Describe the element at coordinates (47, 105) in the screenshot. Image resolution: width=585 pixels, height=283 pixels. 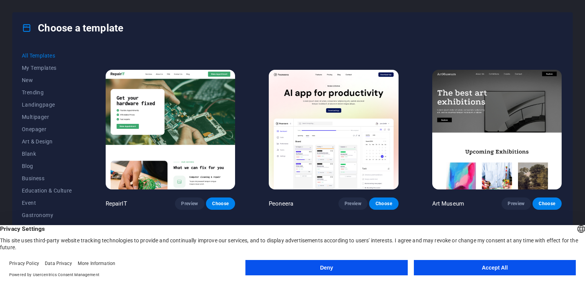
I see `span: Landingpage` at that location.